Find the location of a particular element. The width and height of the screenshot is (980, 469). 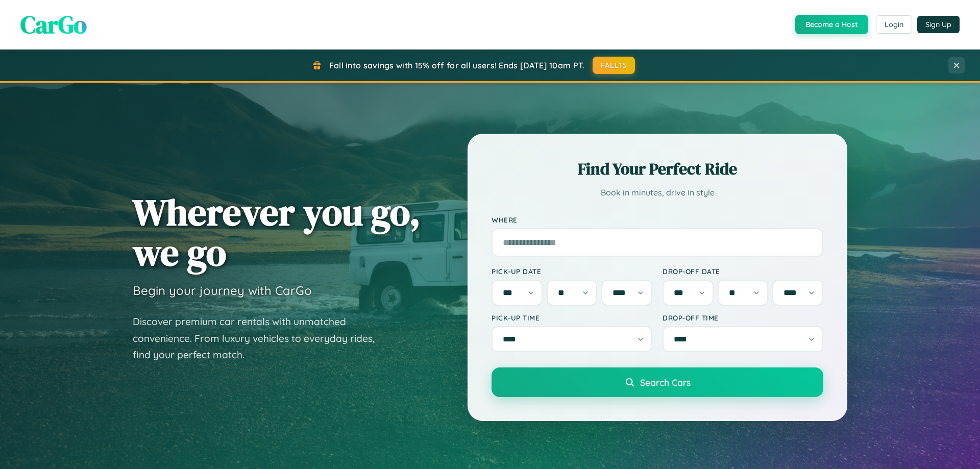

label: Pick-up Time is located at coordinates (572, 318).